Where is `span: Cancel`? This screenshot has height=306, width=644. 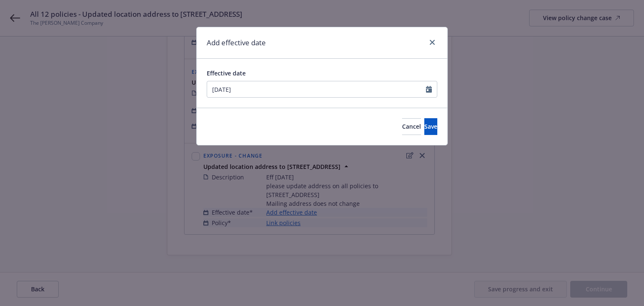 span: Cancel is located at coordinates (412, 126).